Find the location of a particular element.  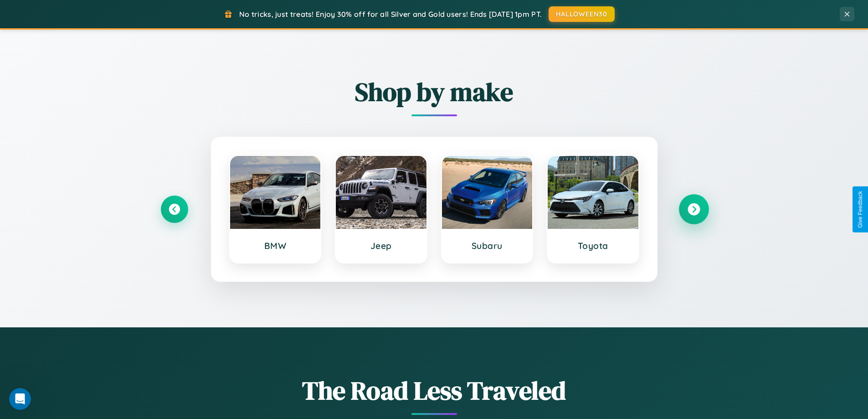

h1: The Road Less Traveled is located at coordinates (434, 390).